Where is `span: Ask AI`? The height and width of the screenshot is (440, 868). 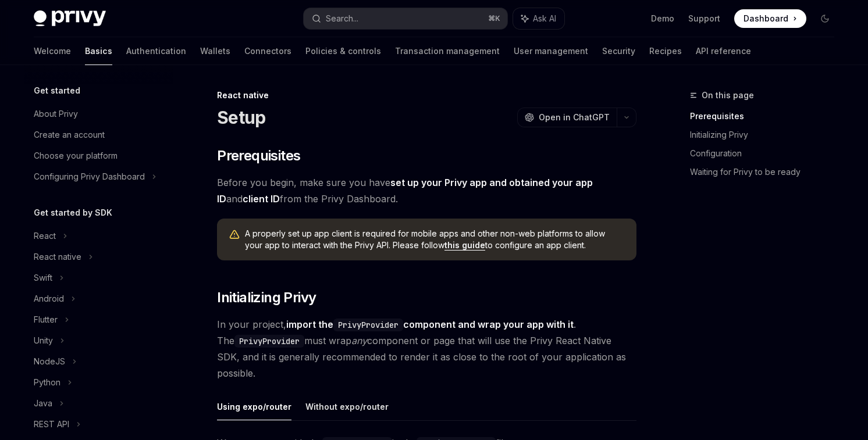
span: Ask AI is located at coordinates (544, 19).